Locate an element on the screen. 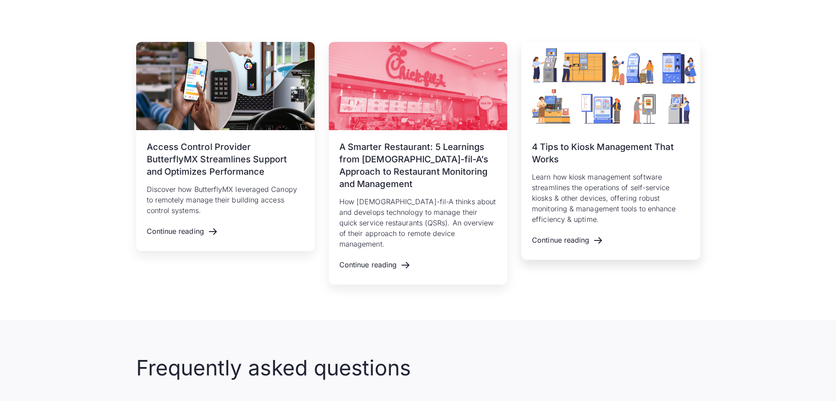 The width and height of the screenshot is (836, 401). a: 4 Tips to Kiosk Management That WorksLearn how kiosk management software streamlines the operatio... is located at coordinates (611, 151).